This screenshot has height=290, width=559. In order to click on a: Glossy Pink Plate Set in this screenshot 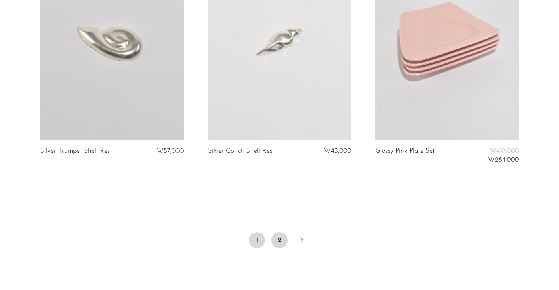, I will do `click(405, 156)`.